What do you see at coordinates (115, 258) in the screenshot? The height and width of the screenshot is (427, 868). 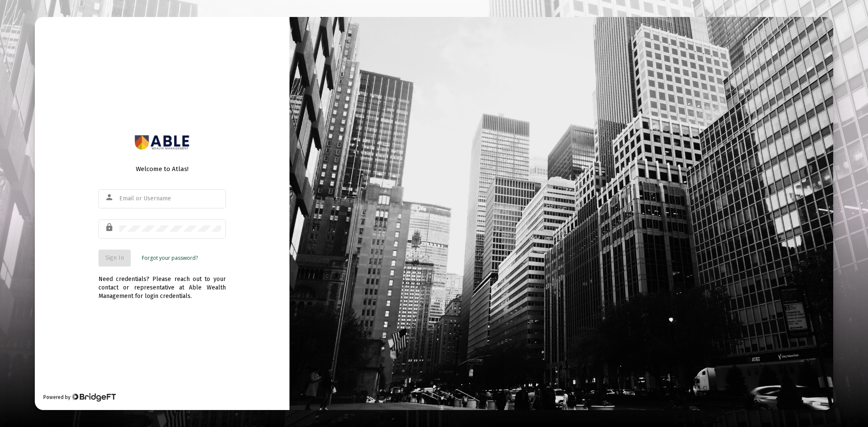 I see `button: Sign In` at bounding box center [115, 258].